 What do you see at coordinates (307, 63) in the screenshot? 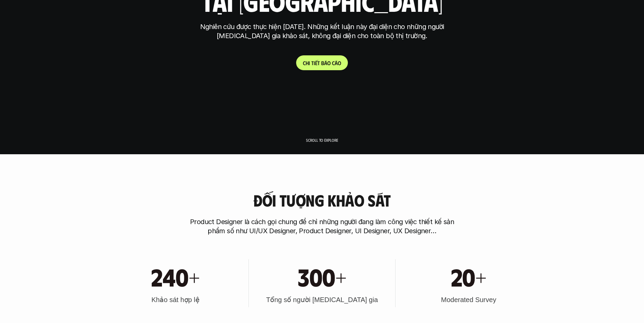
I see `span: h` at bounding box center [307, 63].